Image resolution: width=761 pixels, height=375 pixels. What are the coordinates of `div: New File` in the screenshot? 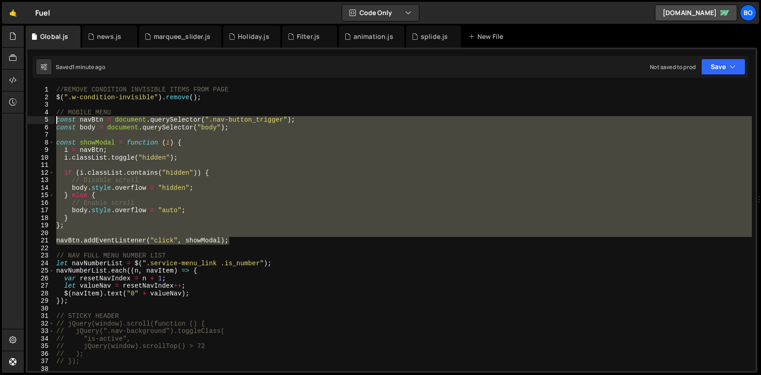 It's located at (487, 37).